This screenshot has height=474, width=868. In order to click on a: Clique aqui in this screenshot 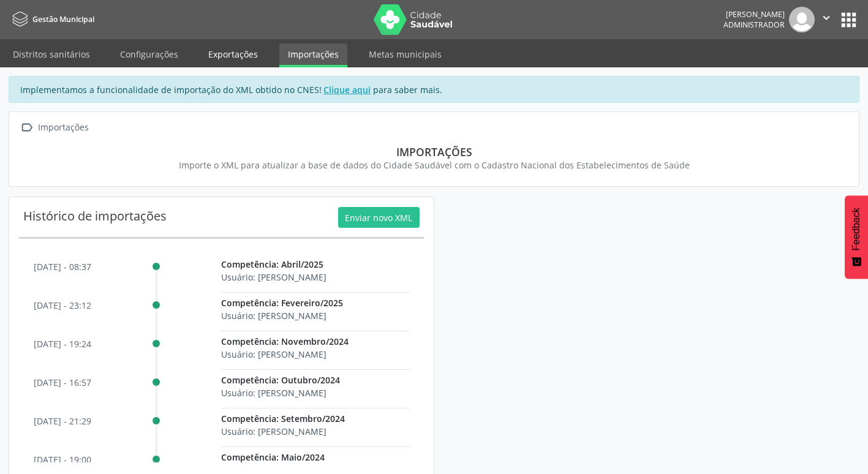, I will do `click(347, 89)`.